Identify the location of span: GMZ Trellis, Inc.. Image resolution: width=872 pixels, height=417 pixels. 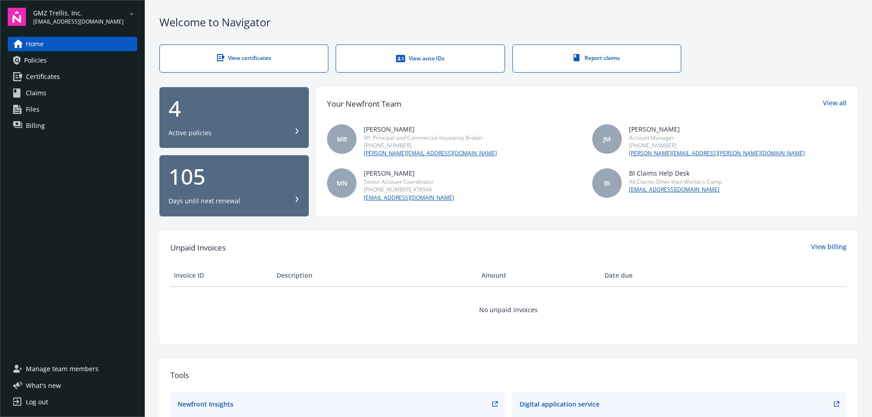
(78, 13).